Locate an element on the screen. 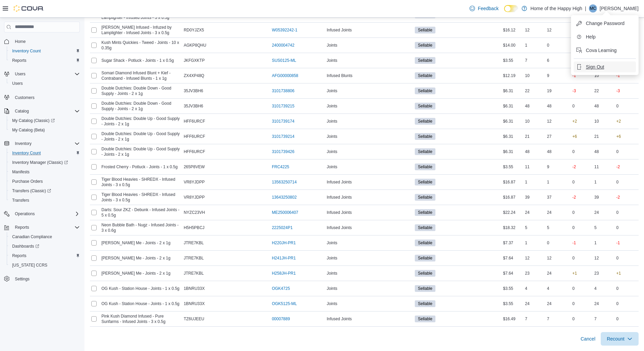  a: 3101738806 is located at coordinates (283, 90).